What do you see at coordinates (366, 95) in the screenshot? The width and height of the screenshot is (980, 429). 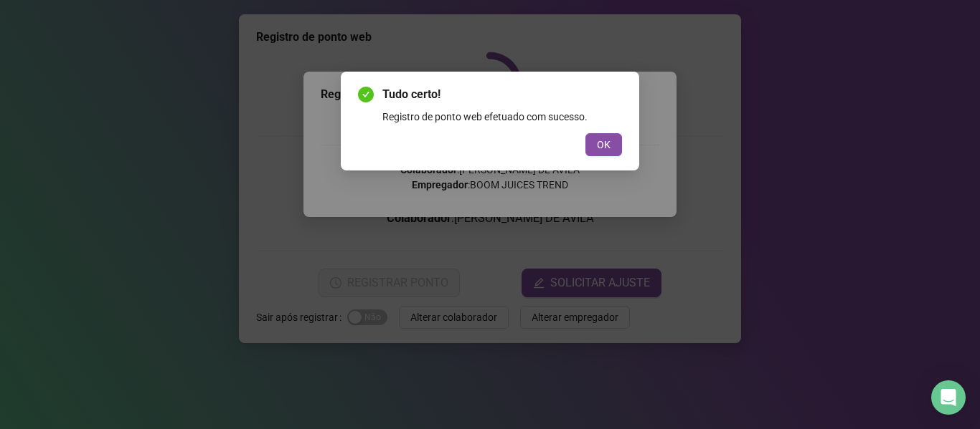 I see `span: check-circle` at bounding box center [366, 95].